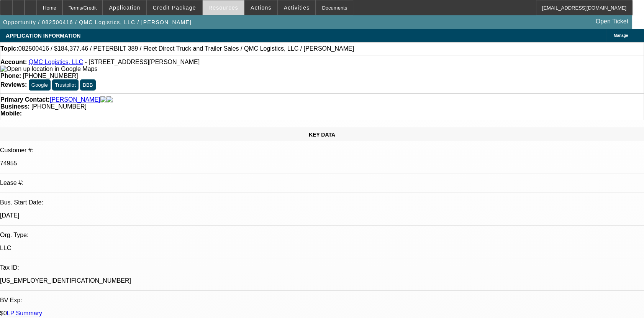 This screenshot has width=644, height=318. I want to click on img: Open up location in Google Maps, so click(49, 69).